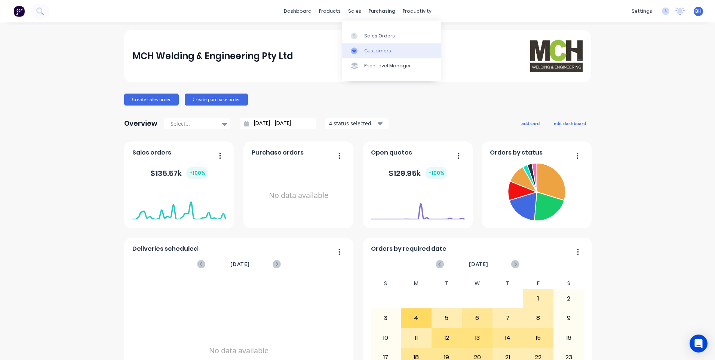 Image resolution: width=715 pixels, height=360 pixels. Describe the element at coordinates (477, 318) in the screenshot. I see `div: 6` at that location.